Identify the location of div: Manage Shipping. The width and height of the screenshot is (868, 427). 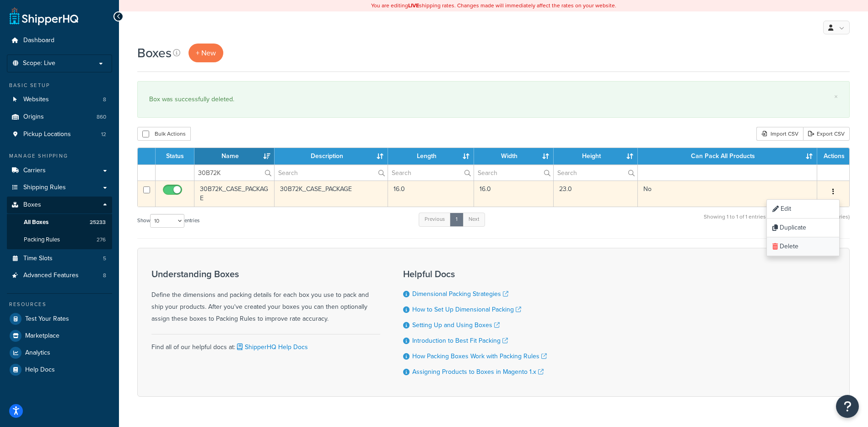
(59, 156).